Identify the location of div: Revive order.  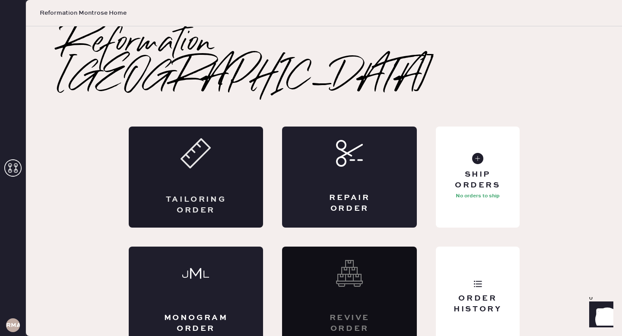
(350, 324).